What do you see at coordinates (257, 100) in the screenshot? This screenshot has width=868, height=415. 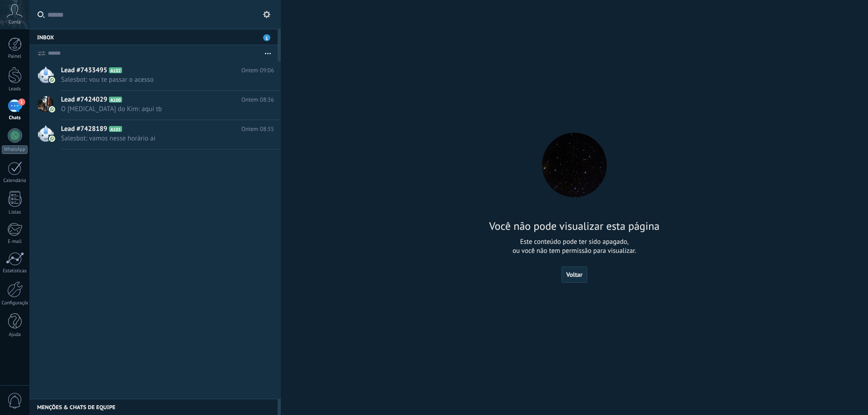 I see `span: Ontem 08:36` at bounding box center [257, 100].